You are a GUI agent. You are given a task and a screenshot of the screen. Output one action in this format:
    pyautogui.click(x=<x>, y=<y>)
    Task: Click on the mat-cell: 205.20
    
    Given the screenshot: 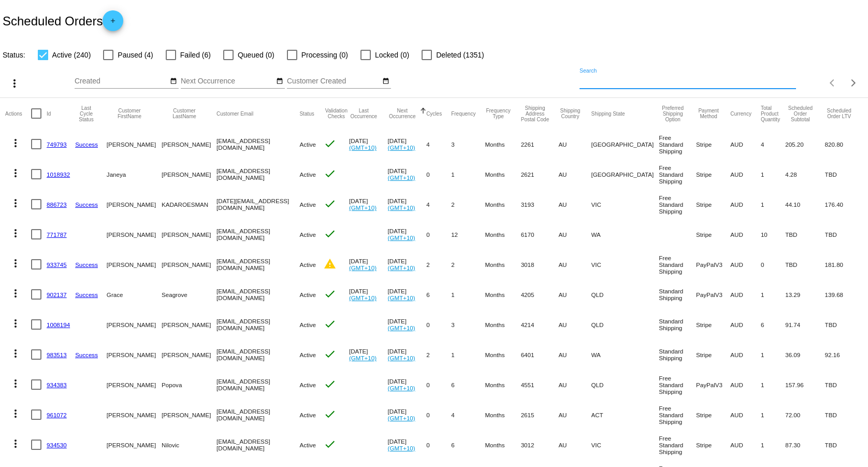 What is the action you would take?
    pyautogui.click(x=805, y=144)
    